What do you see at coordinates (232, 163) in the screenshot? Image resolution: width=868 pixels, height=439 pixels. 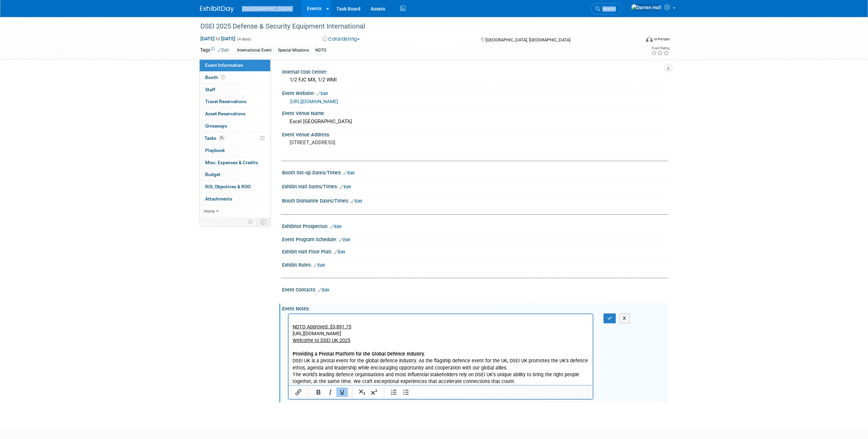 I see `span: Misc. Expenses & Credits` at bounding box center [232, 163].